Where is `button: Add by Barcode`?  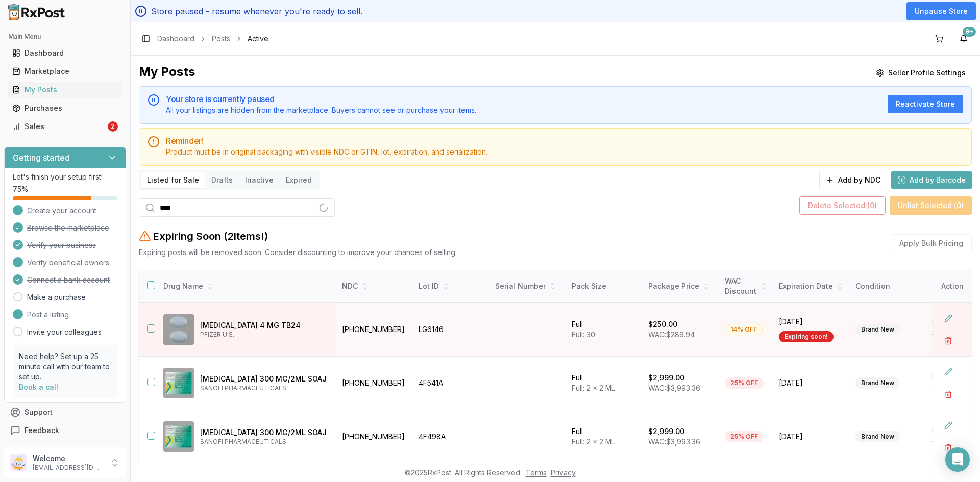 button: Add by Barcode is located at coordinates (931, 180).